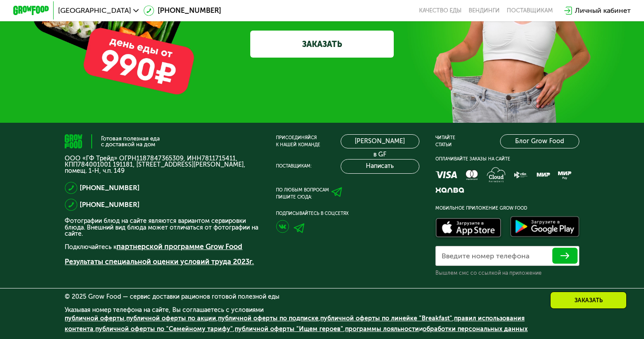  I want to click on a: публичной оферты по подписке, so click(268, 318).